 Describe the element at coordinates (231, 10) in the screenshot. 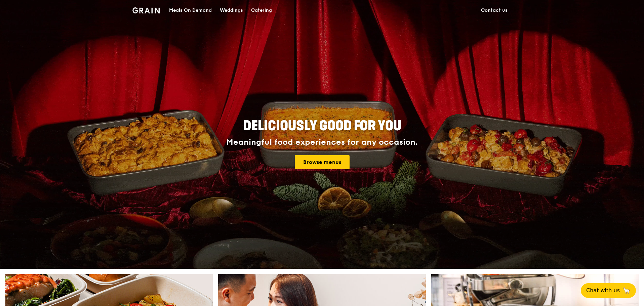

I see `a: Weddings` at that location.